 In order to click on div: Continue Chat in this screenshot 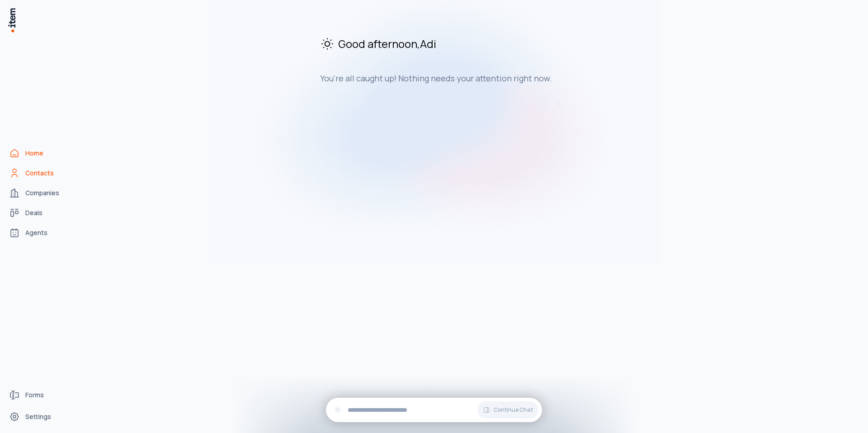, I will do `click(434, 410)`.